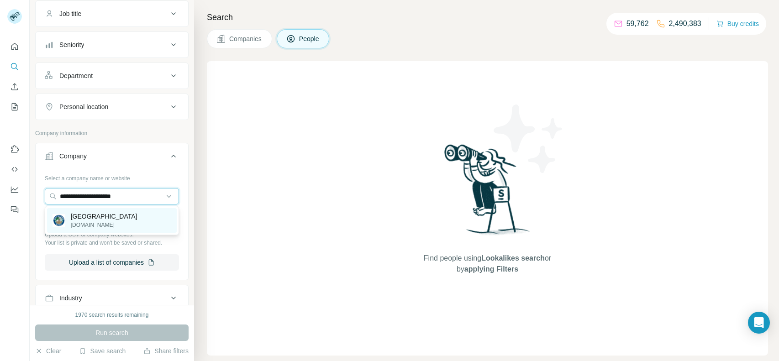  I want to click on div: Open Intercom Messenger, so click(759, 323).